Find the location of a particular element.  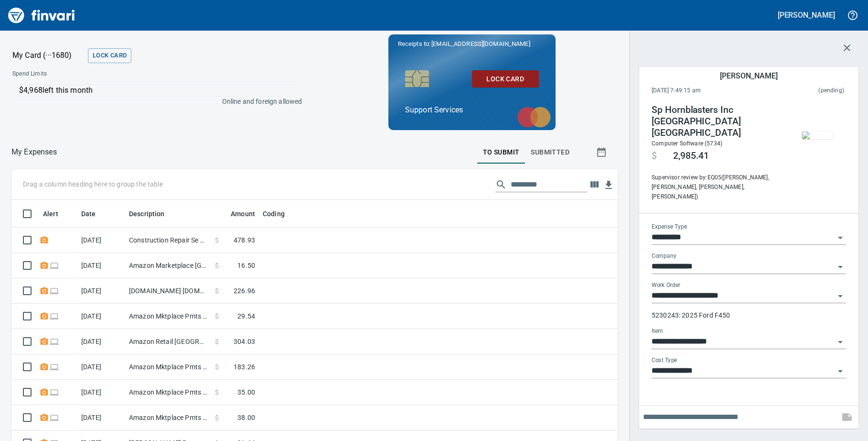

span: Submitted is located at coordinates (550, 152).